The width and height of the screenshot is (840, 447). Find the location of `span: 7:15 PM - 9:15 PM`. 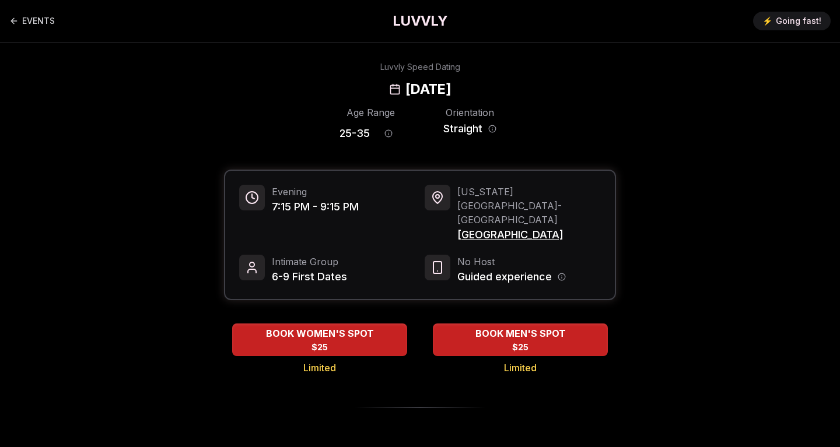

span: 7:15 PM - 9:15 PM is located at coordinates (315, 207).